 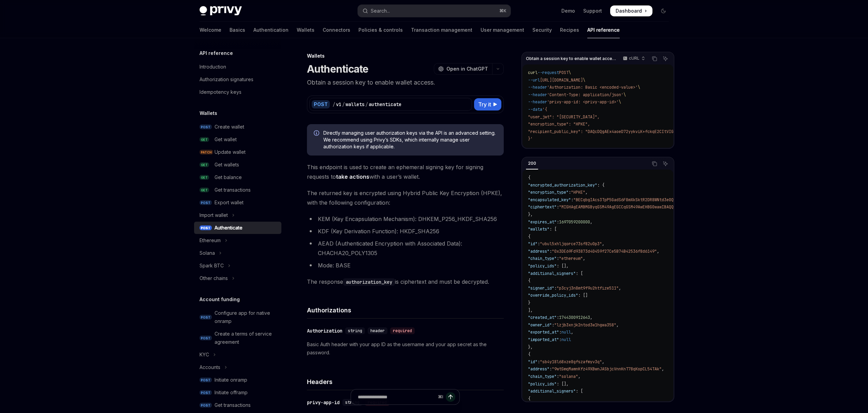 What do you see at coordinates (655, 164) in the screenshot?
I see `button: Copy the contents from the code block` at bounding box center [655, 164].